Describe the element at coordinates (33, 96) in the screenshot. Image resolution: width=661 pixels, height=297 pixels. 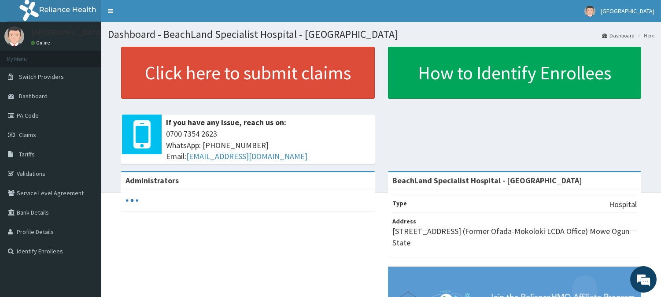
I see `span: Dashboard` at that location.